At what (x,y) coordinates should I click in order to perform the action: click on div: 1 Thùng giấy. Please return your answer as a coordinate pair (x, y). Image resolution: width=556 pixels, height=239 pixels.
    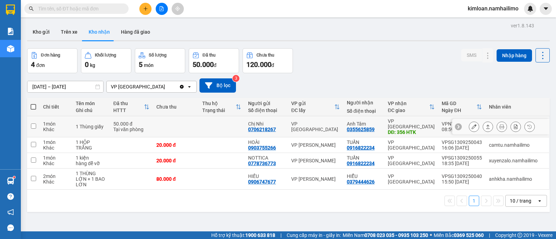
    Looking at the image, I should click on (91, 127).